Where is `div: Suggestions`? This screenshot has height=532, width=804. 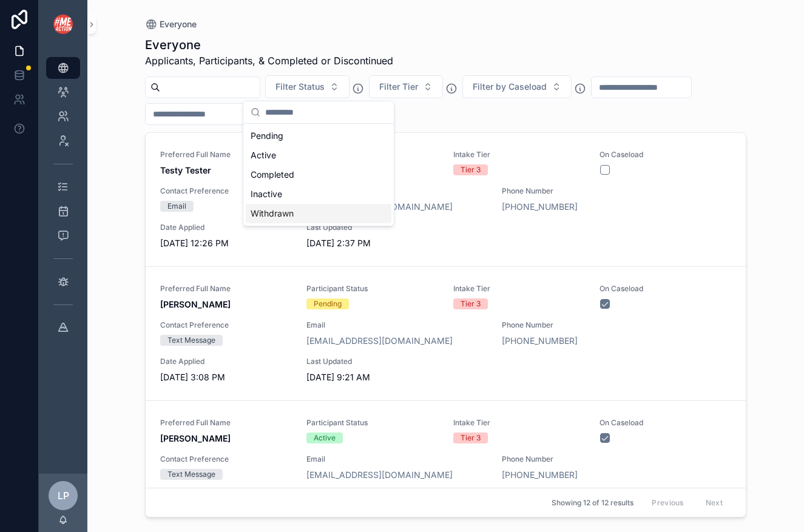
div: Suggestions is located at coordinates (319, 175).